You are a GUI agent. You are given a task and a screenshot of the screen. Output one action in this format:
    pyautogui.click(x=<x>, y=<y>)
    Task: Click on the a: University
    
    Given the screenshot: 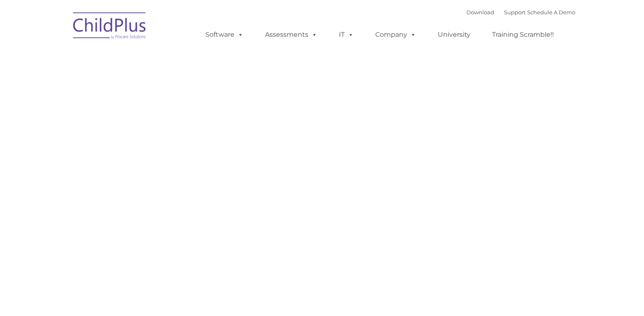 What is the action you would take?
    pyautogui.click(x=454, y=34)
    